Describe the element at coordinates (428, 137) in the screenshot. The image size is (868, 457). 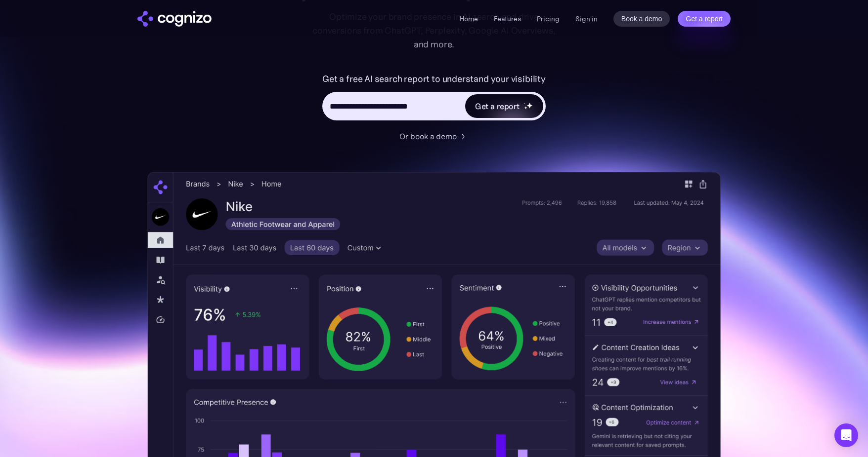
I see `div: Or book a demo` at that location.